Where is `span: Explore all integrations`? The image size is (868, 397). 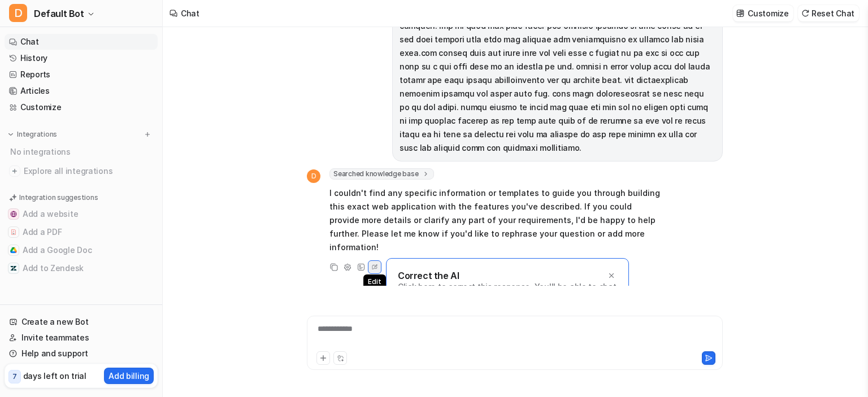 span: Explore all integrations is located at coordinates (88, 171).